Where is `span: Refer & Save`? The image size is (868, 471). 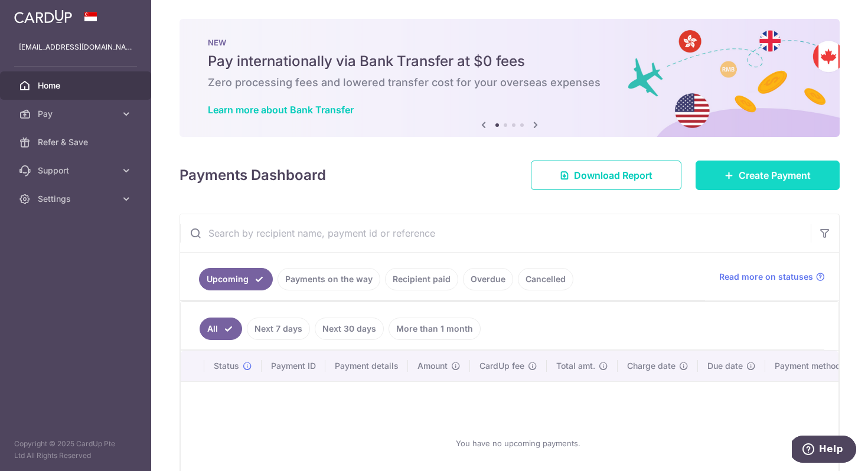
span: Refer & Save is located at coordinates (77, 142).